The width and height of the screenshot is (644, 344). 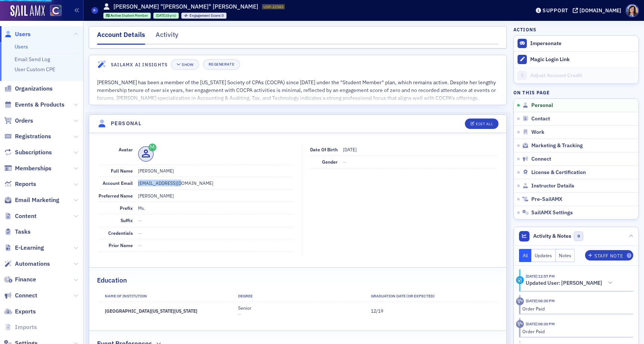 I want to click on span: Credentials, so click(x=121, y=233).